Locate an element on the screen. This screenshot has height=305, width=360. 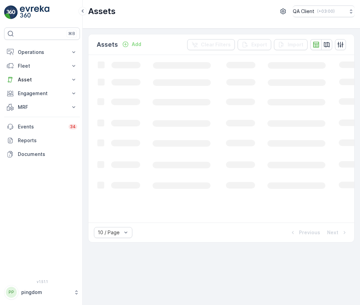
div: PP is located at coordinates (11, 292).